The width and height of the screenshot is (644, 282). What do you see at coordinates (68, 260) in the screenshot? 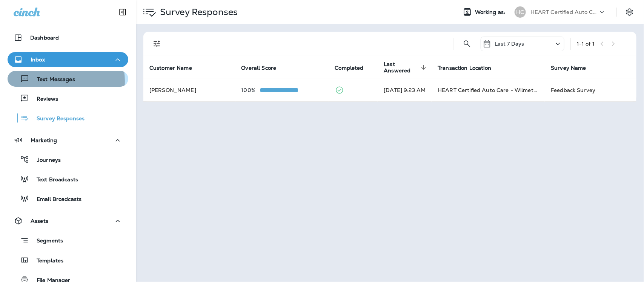
I see `button: Templates` at bounding box center [68, 260].